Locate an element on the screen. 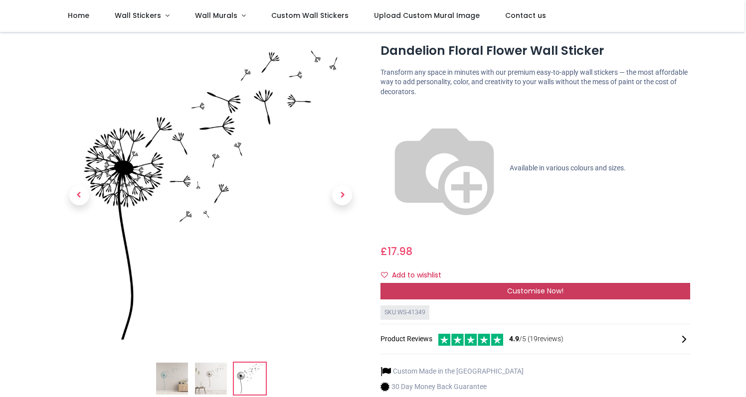  button: Add to wishlistAdd to wishlist is located at coordinates (415, 276).